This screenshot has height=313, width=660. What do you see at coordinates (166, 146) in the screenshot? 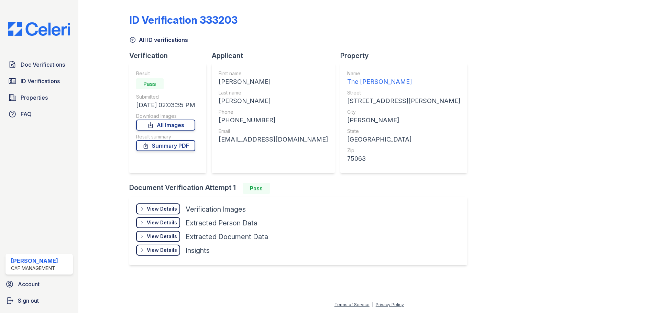
I see `a: Summary PDF` at bounding box center [166, 146].